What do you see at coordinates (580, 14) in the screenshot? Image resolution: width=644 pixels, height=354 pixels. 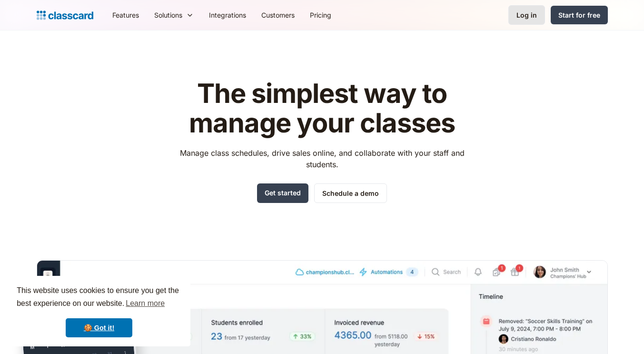 I see `div: Start for free` at bounding box center [580, 14].